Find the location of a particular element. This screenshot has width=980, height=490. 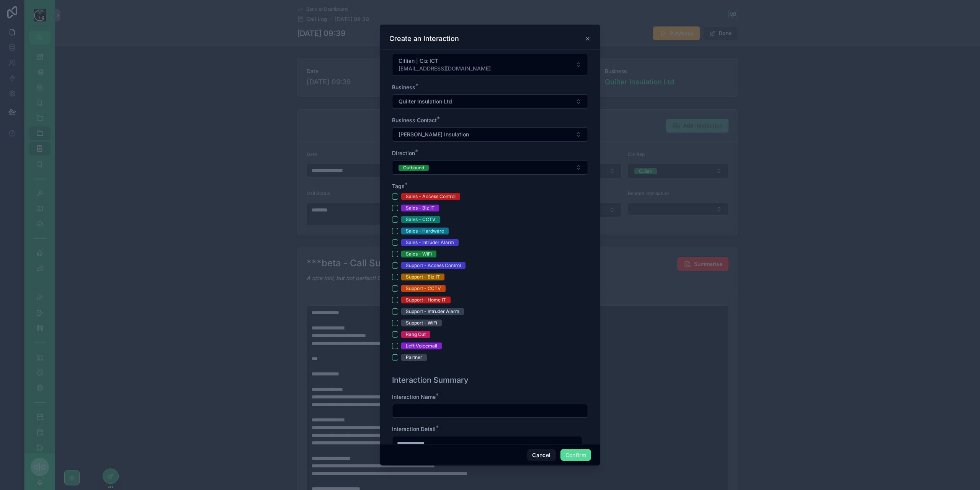

div: Sales - Intruder Alarm is located at coordinates (430, 242).